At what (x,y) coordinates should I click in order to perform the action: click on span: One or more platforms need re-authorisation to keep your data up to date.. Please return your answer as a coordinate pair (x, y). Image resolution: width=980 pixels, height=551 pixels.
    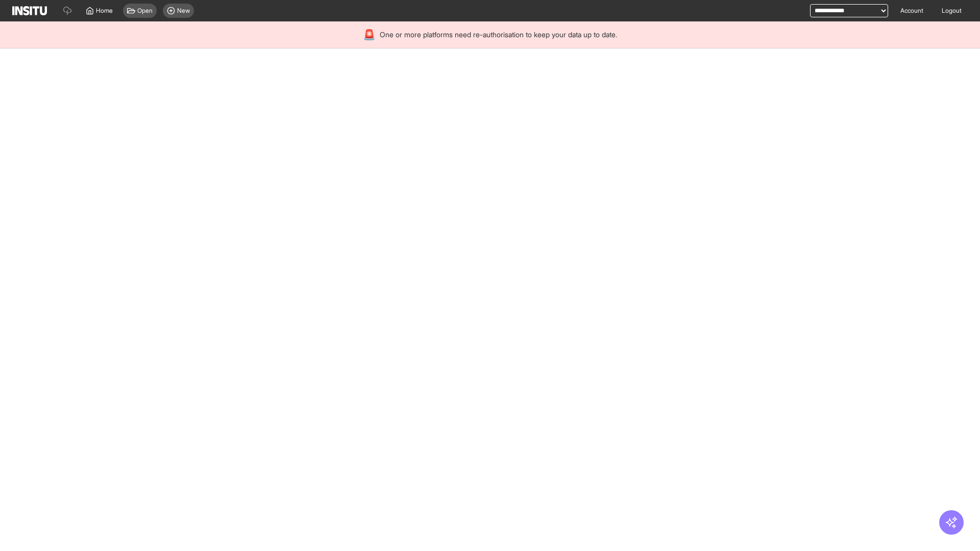
    Looking at the image, I should click on (499, 35).